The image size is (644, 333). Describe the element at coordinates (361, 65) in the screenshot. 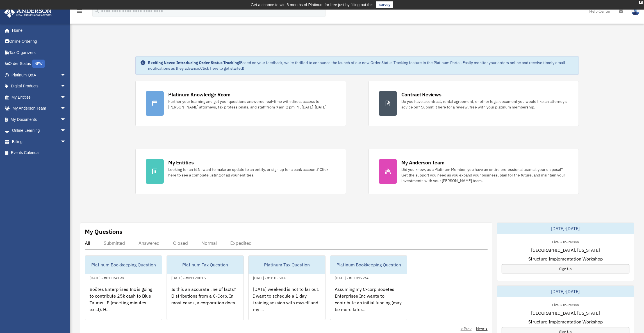

I see `div: Based on your feedback, we're thrilled to announce the launch of our new Order Status Tracking fe...` at that location.